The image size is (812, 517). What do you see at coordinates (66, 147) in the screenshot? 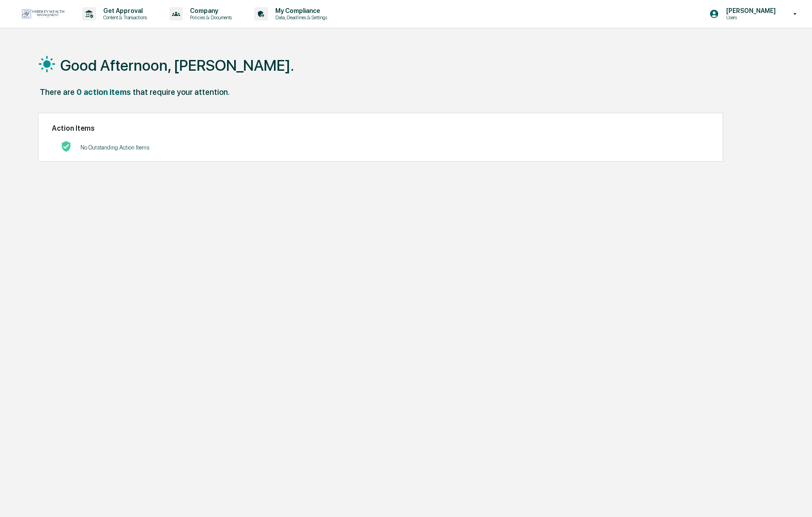
I see `img: No Actions logo` at bounding box center [66, 147].